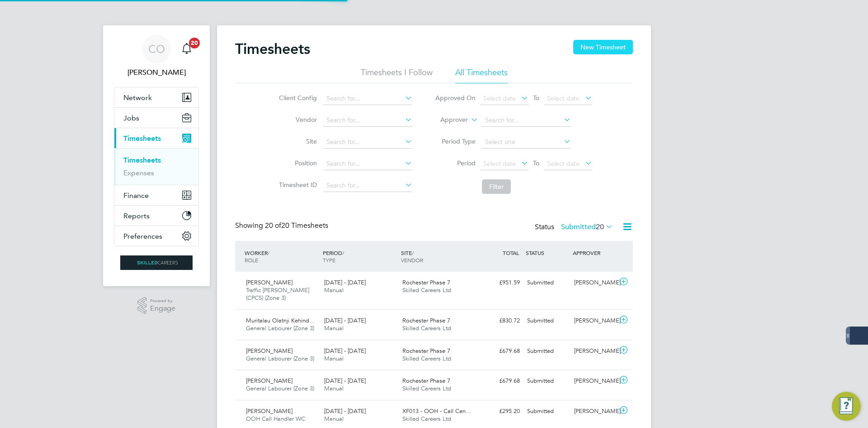 The image size is (868, 428). What do you see at coordinates (482, 75) in the screenshot?
I see `li: All Timesheets` at bounding box center [482, 75].